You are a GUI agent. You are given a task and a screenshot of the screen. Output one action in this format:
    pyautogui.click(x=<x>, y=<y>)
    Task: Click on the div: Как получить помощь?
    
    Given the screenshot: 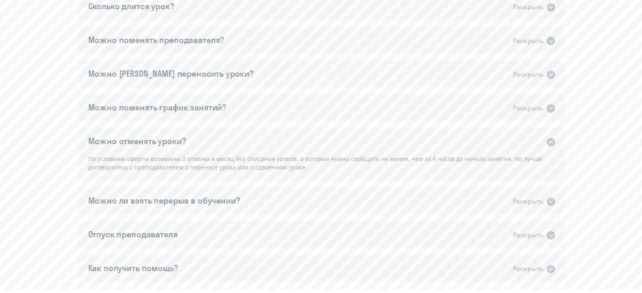 What is the action you would take?
    pyautogui.click(x=133, y=268)
    